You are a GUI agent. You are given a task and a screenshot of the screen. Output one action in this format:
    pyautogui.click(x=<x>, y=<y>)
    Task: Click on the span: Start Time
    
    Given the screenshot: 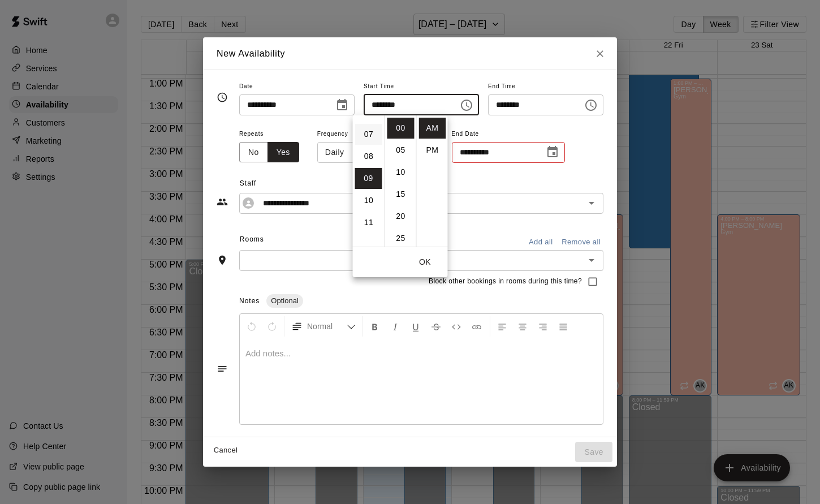 What is the action you would take?
    pyautogui.click(x=422, y=87)
    